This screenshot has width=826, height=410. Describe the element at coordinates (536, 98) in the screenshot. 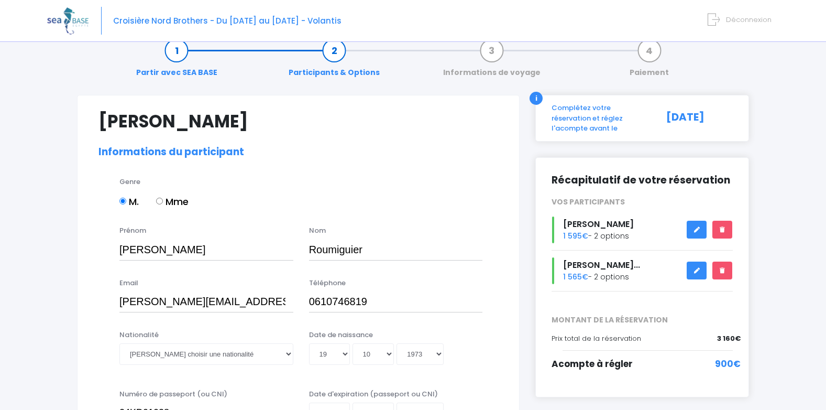

I see `div: i` at that location.